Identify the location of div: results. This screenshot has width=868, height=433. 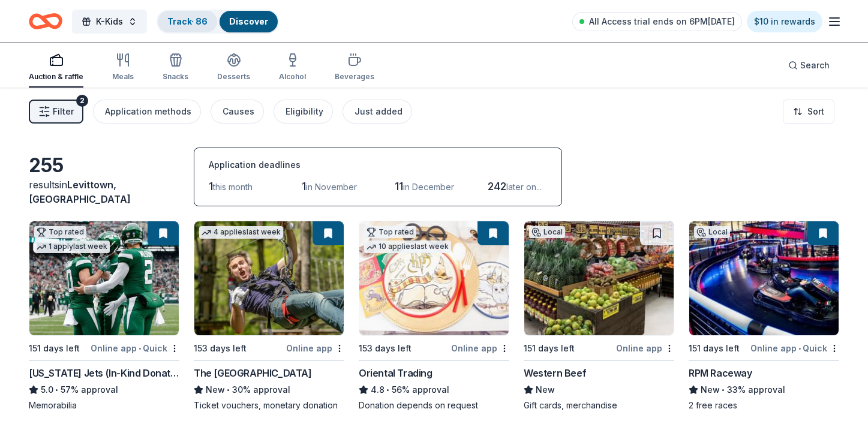
(104, 192).